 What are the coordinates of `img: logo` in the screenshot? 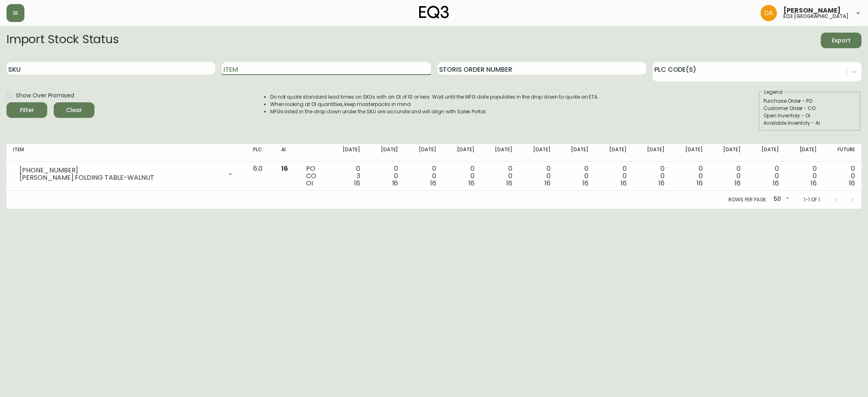 It's located at (434, 12).